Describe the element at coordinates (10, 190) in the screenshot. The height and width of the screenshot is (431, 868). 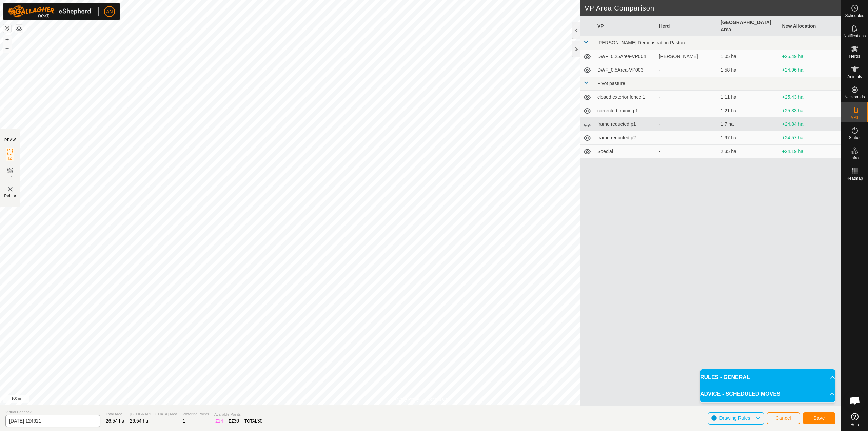
I see `img: VP` at that location.